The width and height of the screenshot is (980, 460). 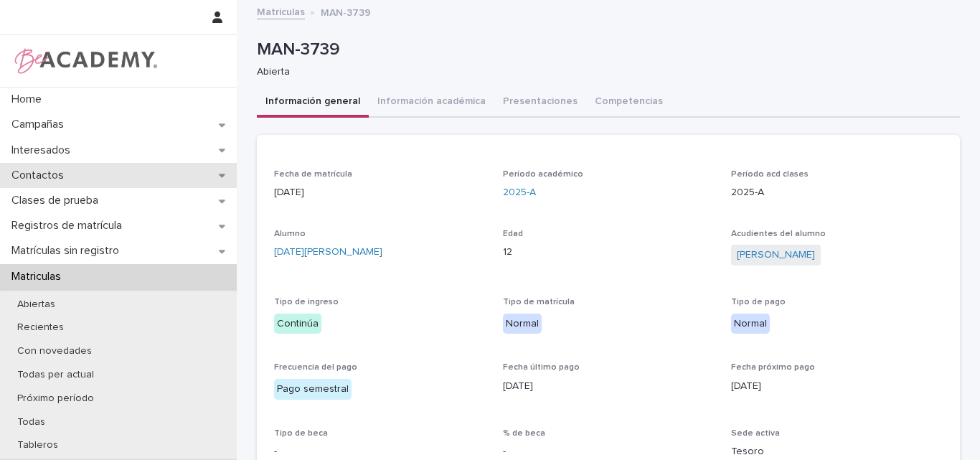 What do you see at coordinates (603, 72) in the screenshot?
I see `p: Abierta` at bounding box center [603, 72].